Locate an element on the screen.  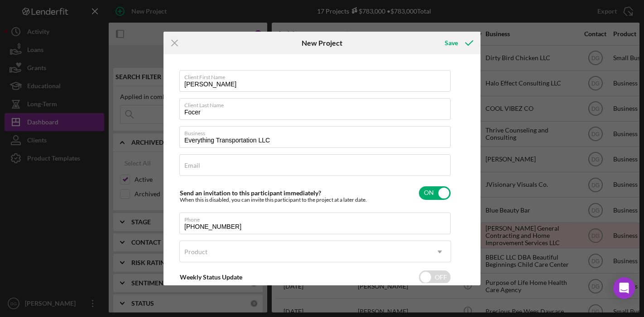
label: Client First Name is located at coordinates (317, 75).